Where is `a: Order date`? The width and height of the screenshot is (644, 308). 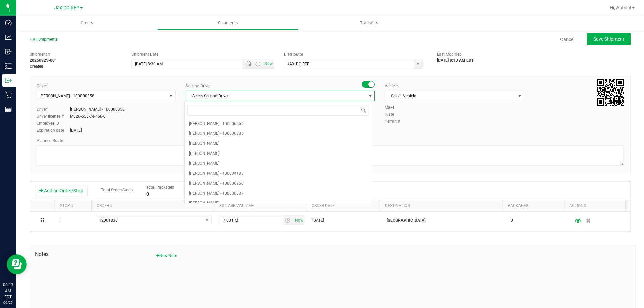
a: Order date is located at coordinates (323, 206).